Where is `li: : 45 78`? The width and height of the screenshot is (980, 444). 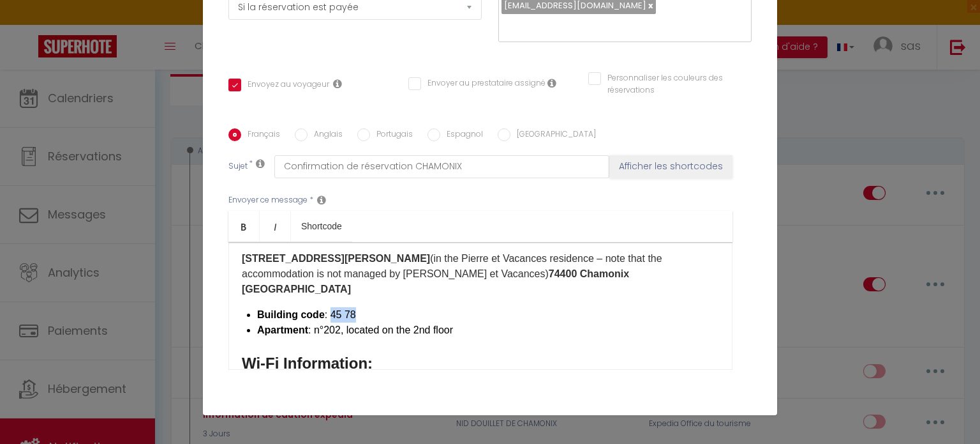
li: : 45 78 is located at coordinates (488, 315).